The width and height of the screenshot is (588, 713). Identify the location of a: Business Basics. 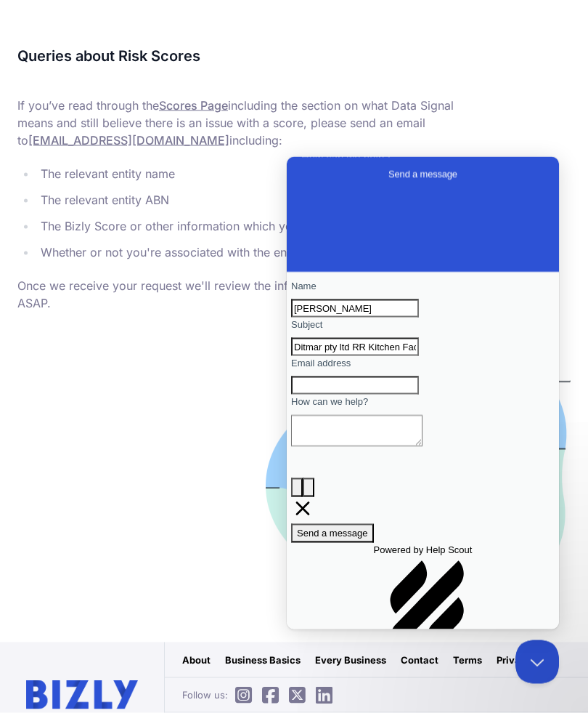
(263, 660).